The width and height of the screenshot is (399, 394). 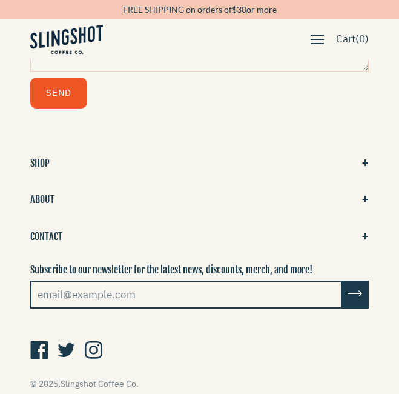 I want to click on p: Subscribe to our newsletter for the latest news, discounts, merch, and more!, so click(x=199, y=270).